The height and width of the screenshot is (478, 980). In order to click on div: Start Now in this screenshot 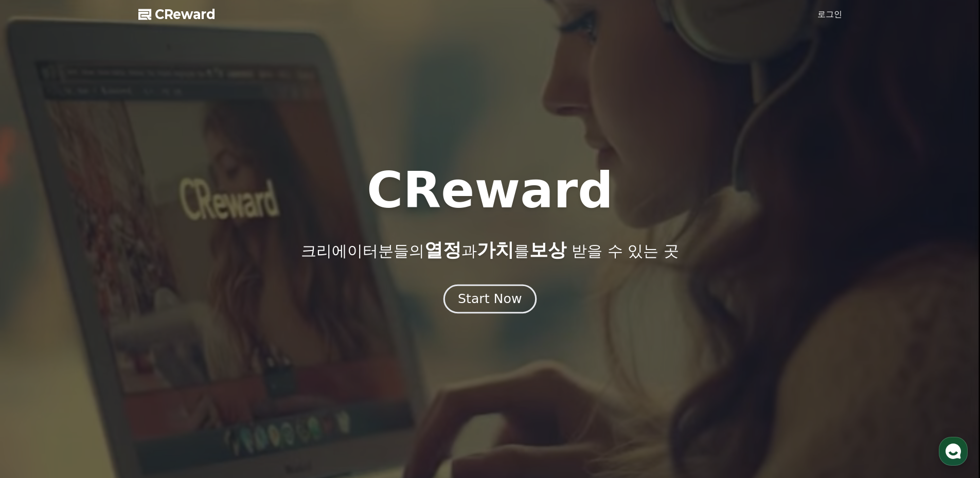, I will do `click(490, 299)`.